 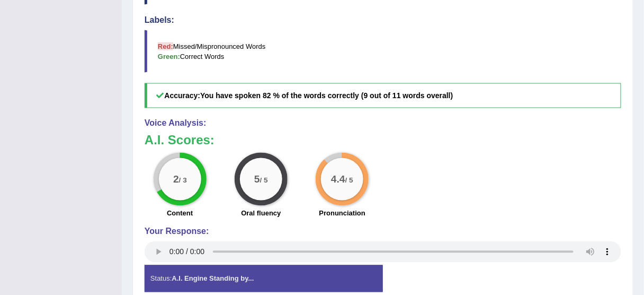 I want to click on big: 2, so click(x=176, y=179).